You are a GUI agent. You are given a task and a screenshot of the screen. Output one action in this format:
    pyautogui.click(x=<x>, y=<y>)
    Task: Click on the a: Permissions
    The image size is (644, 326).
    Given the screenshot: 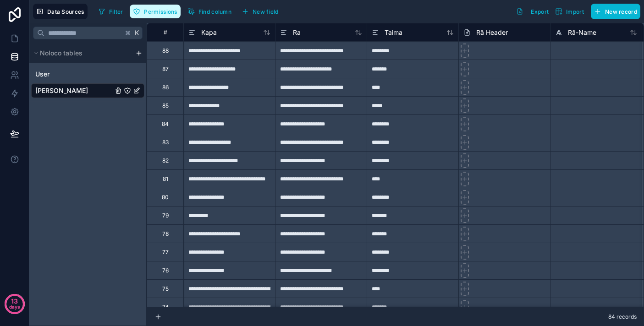 What is the action you would take?
    pyautogui.click(x=157, y=12)
    